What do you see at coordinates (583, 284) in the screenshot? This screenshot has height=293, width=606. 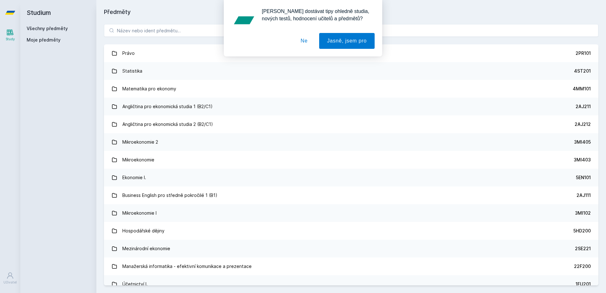 I see `div: 1FU201` at bounding box center [583, 284].